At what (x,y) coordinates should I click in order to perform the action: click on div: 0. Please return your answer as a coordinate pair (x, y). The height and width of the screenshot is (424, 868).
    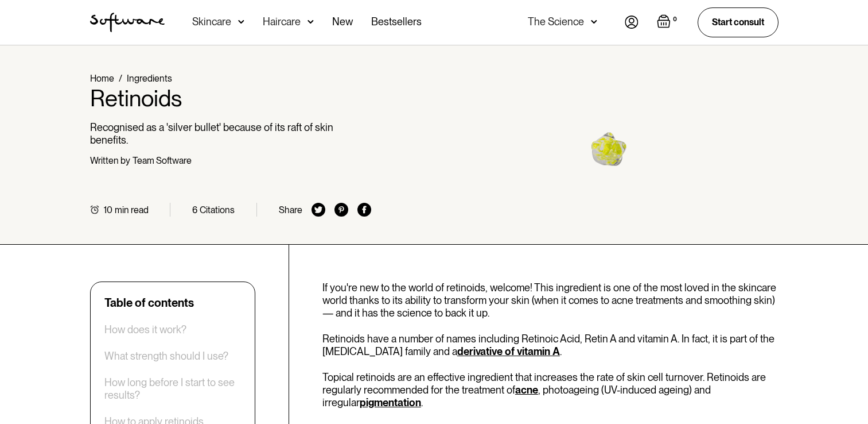
    Looking at the image, I should click on (675, 20).